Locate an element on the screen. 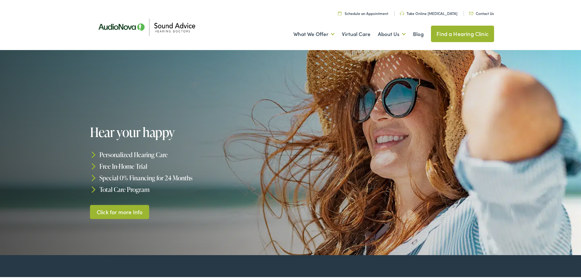 This screenshot has width=581, height=278. li: Personalized Hearing Care is located at coordinates (192, 153).